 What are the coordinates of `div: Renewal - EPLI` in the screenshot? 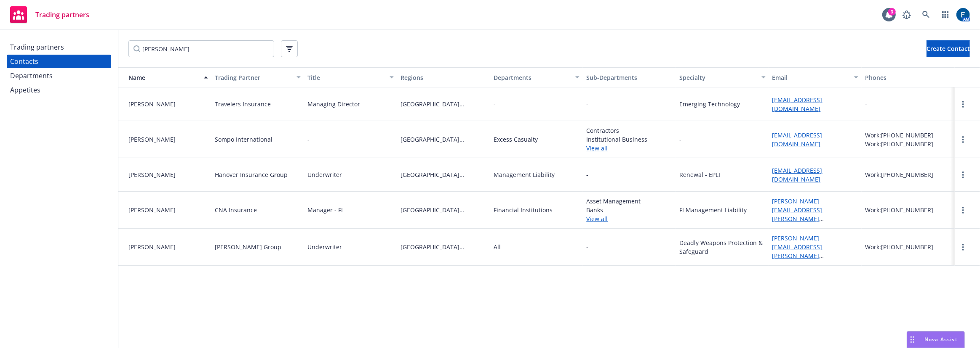 It's located at (699, 174).